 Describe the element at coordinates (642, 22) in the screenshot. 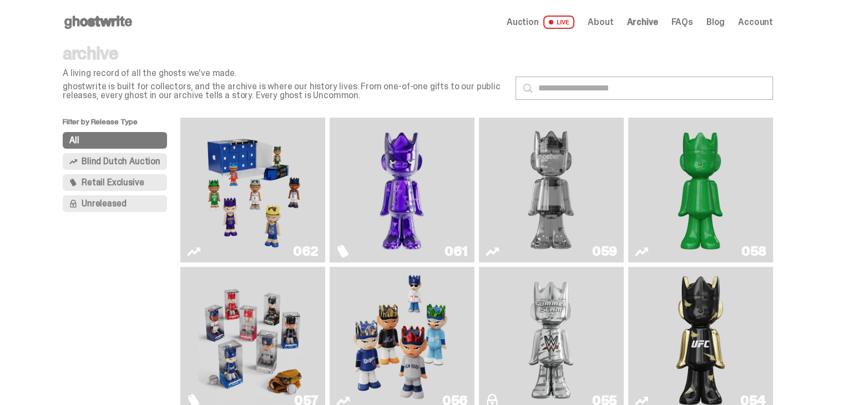

I see `span: Archive` at that location.